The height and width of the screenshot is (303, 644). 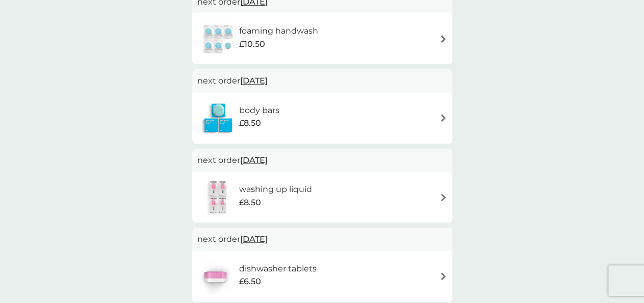 I want to click on h6: washing up liquid, so click(x=276, y=189).